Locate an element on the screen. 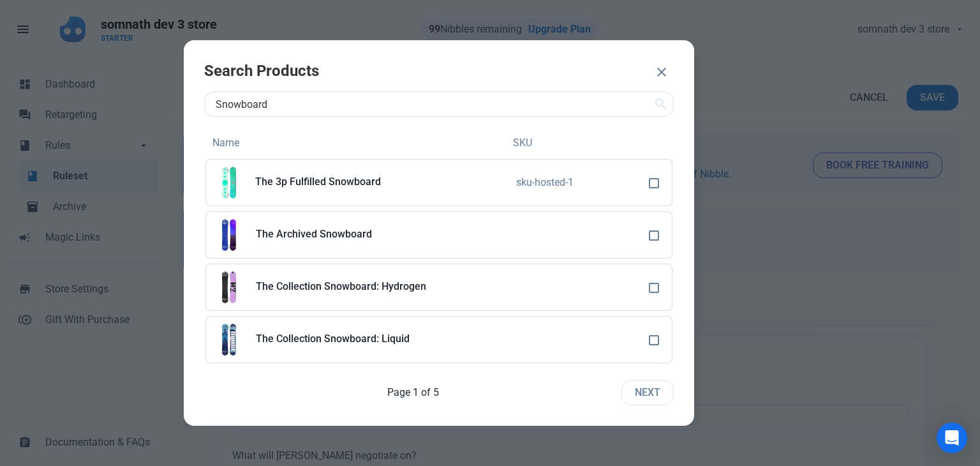  p: The Collection Snowboard: Liquid is located at coordinates (382, 339).